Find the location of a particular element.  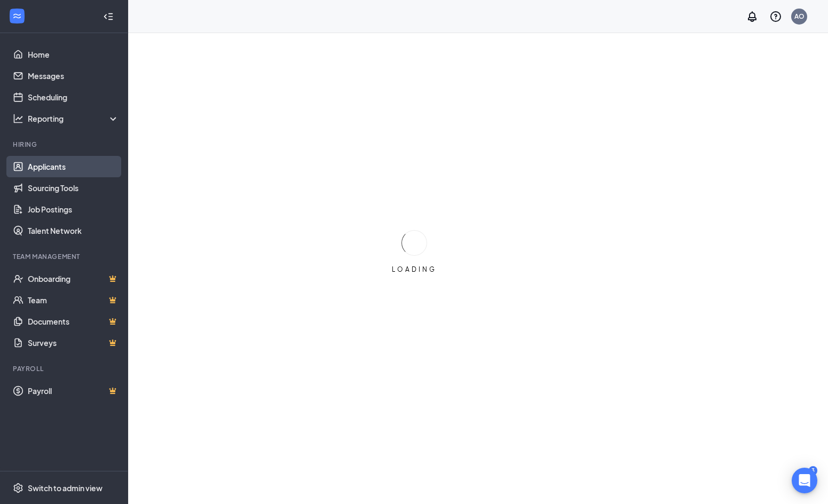

a: Job Postings is located at coordinates (73, 209).